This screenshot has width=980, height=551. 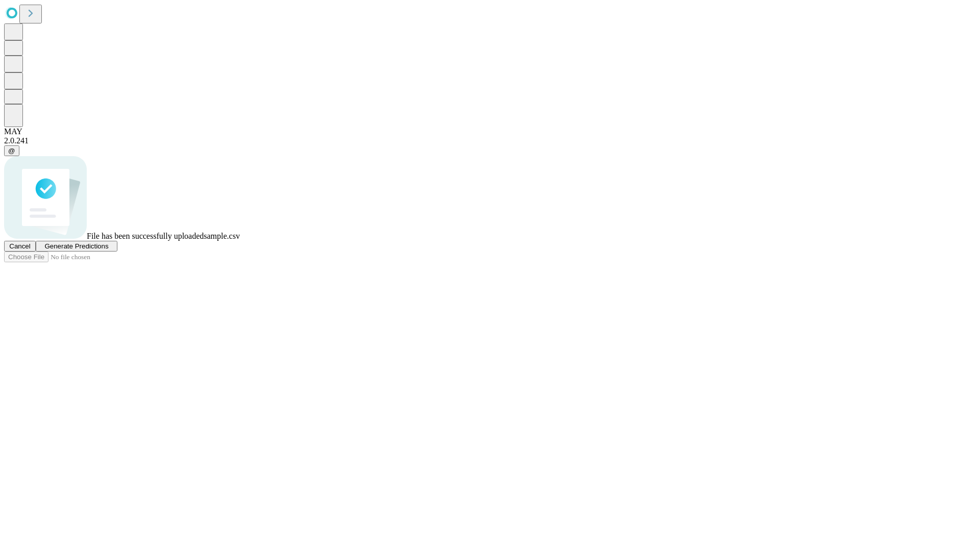 I want to click on span: sample.csv, so click(x=222, y=235).